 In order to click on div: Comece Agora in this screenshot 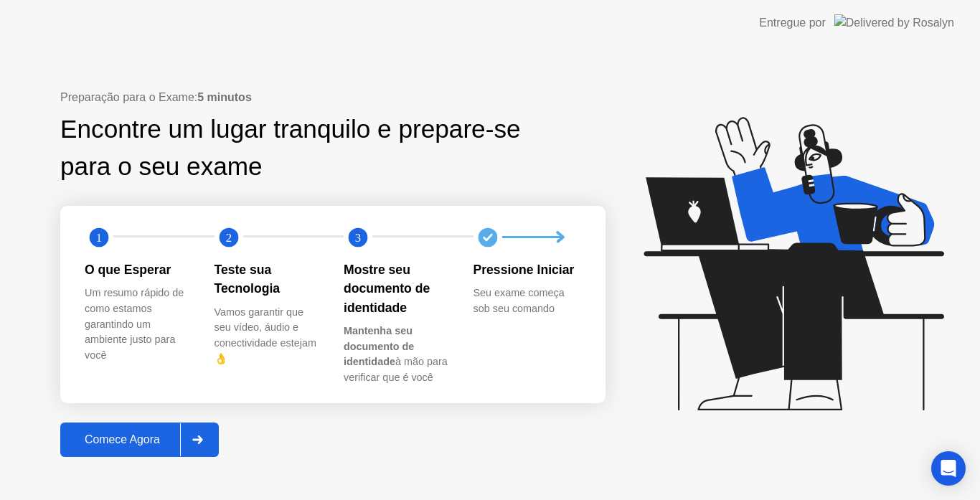, I will do `click(122, 440)`.